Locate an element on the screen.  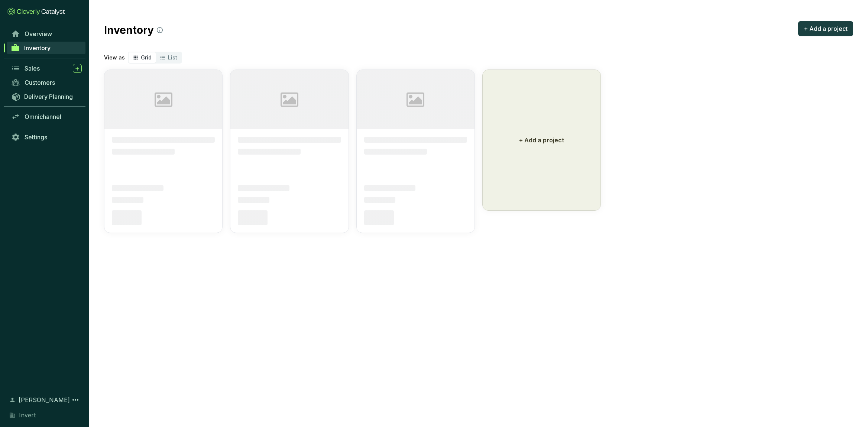
span: Omnichannel is located at coordinates (42, 117).